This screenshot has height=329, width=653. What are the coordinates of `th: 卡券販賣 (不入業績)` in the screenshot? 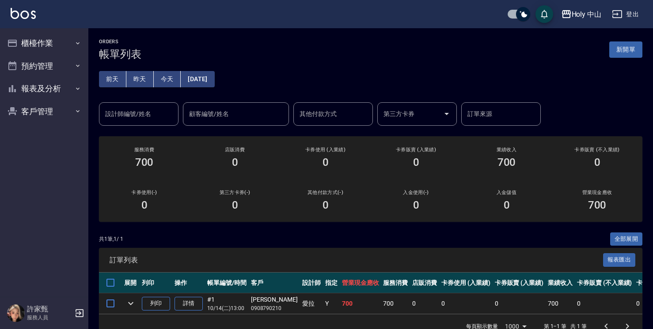 It's located at (604, 283).